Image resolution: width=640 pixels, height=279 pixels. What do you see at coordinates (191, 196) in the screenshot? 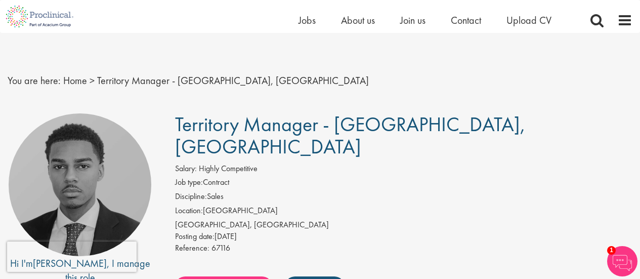
I see `label: Discipline:` at bounding box center [191, 196].